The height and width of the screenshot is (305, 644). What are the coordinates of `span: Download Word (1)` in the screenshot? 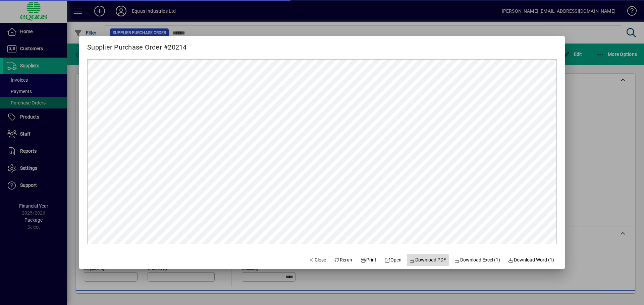 It's located at (531, 260).